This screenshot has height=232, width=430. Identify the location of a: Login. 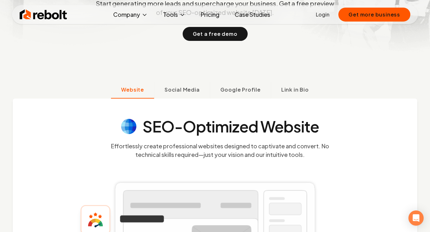
(323, 15).